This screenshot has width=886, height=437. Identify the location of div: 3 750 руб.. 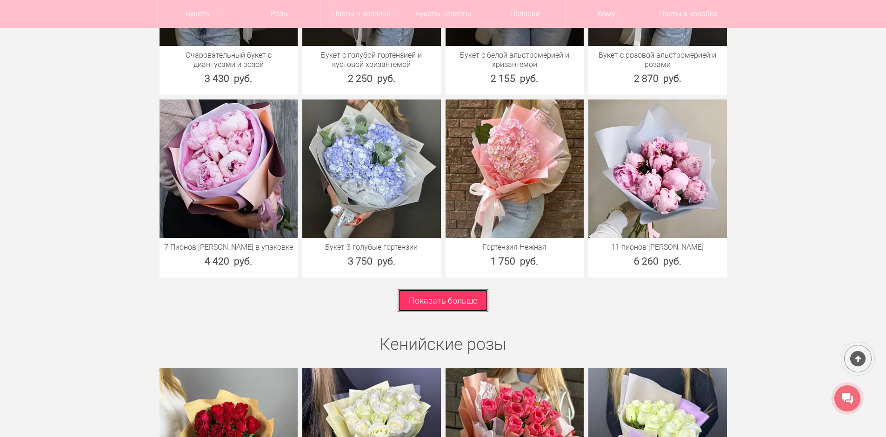
(371, 261).